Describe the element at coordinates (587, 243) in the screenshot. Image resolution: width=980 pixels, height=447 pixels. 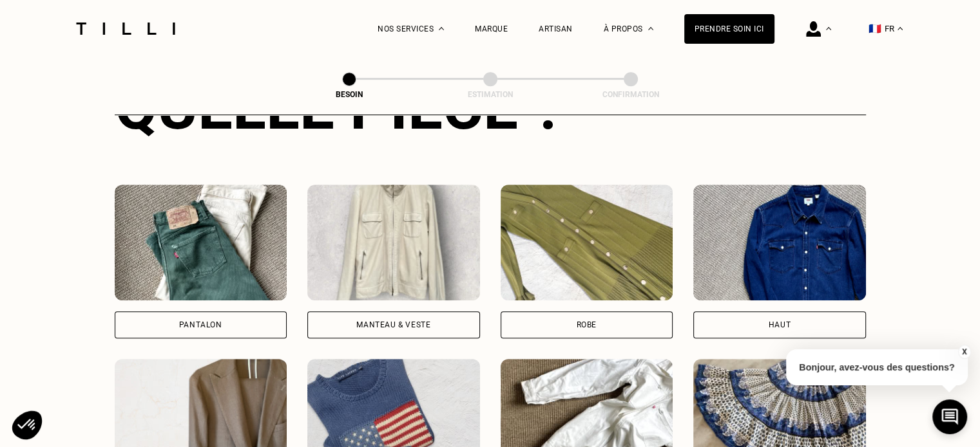
I see `img: Tilli retouche votre Robe` at that location.